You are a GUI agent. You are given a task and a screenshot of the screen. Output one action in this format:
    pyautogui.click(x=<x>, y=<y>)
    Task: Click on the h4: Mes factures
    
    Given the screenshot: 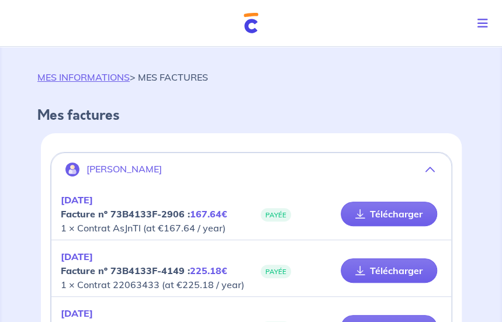 What is the action you would take?
    pyautogui.click(x=251, y=116)
    